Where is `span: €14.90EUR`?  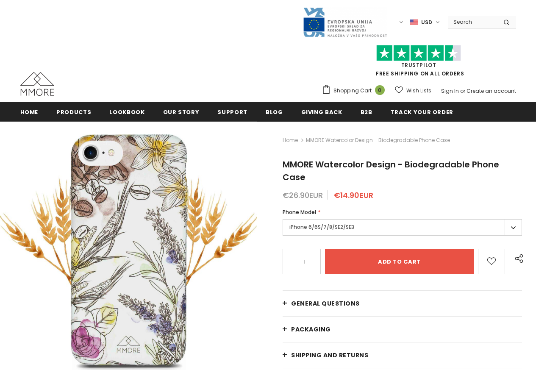
span: €14.90EUR is located at coordinates (353, 195).